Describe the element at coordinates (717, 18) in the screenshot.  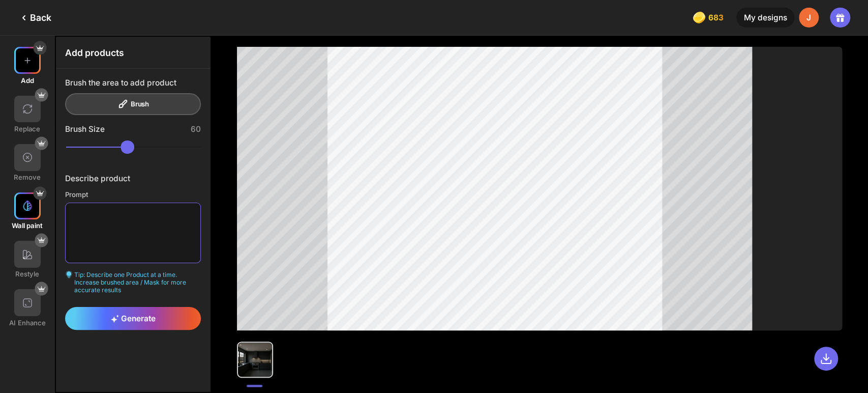
I see `span: 683` at that location.